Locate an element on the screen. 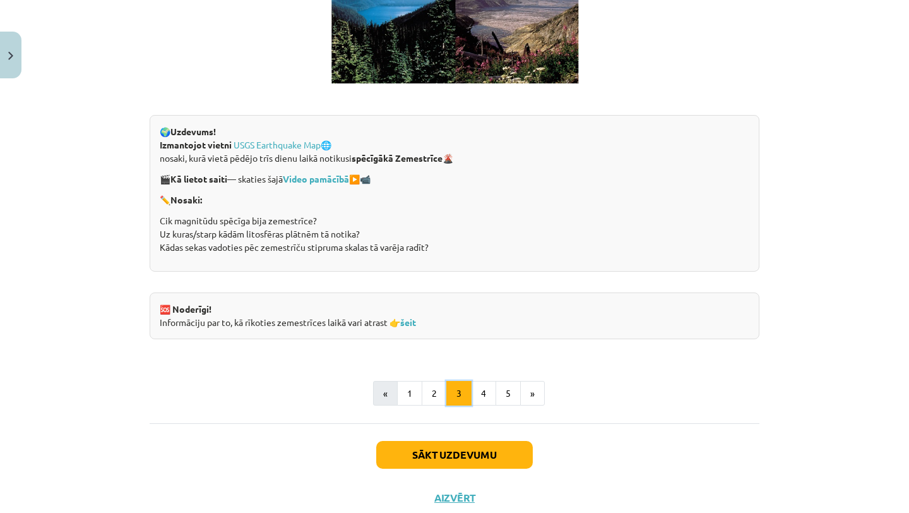 The width and height of the screenshot is (909, 513). p: 🎬 — skaties šajā ▶️📹 is located at coordinates (455, 179).